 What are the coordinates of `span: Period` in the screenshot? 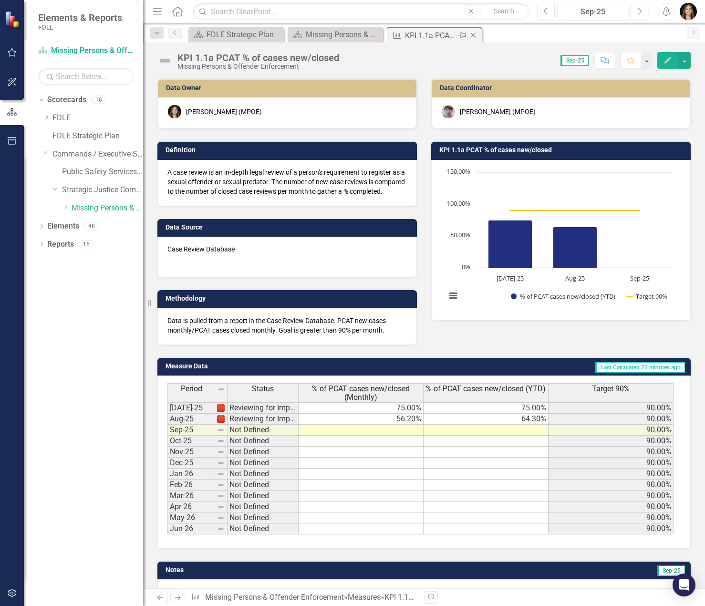 It's located at (191, 389).